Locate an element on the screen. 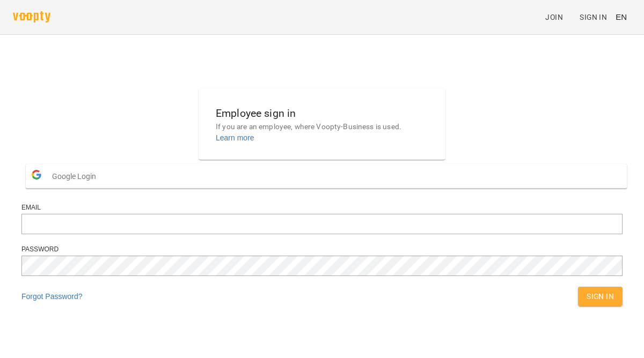  button: Employee sign inIf you are an employee, where Voopty-Business is used.Learn more is located at coordinates (322, 124).